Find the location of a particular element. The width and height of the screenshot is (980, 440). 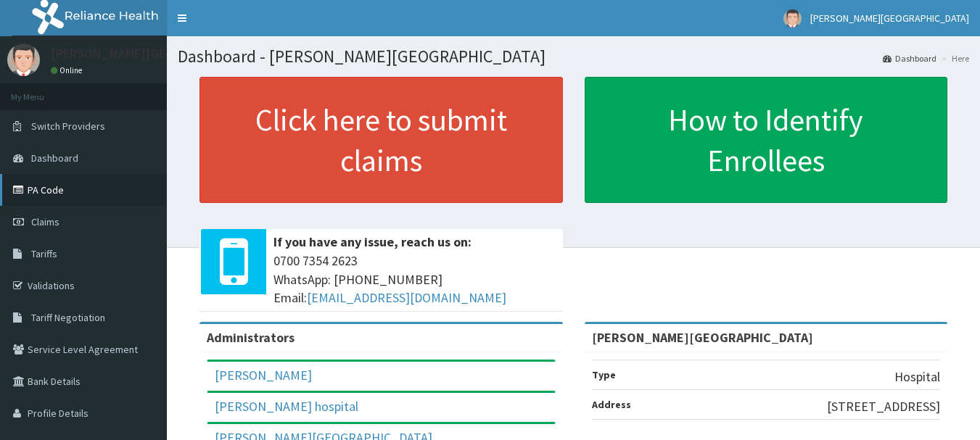

span: Switch Providers is located at coordinates (68, 126).